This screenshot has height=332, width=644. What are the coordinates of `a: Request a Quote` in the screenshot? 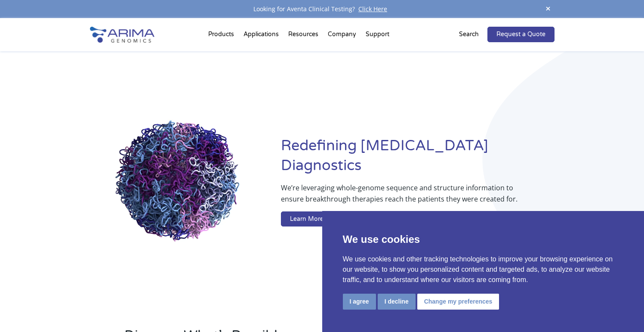 It's located at (521, 35).